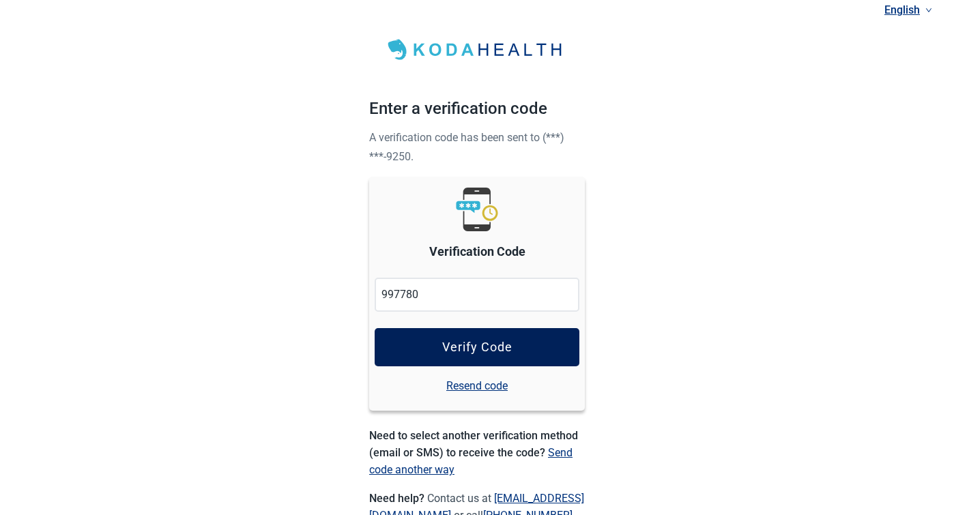 Image resolution: width=954 pixels, height=515 pixels. What do you see at coordinates (398, 498) in the screenshot?
I see `span: Need help?` at bounding box center [398, 498].